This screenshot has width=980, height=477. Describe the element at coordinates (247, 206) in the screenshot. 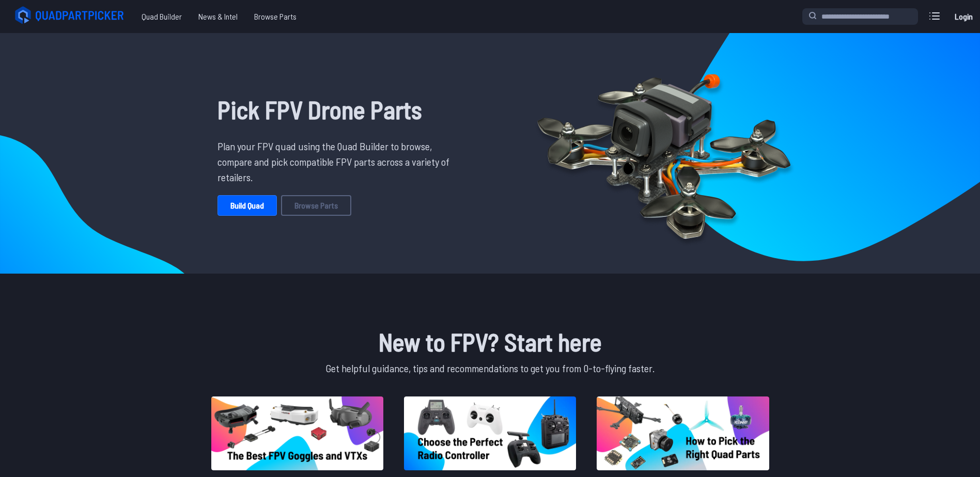

I see `a: Build Quad` at that location.